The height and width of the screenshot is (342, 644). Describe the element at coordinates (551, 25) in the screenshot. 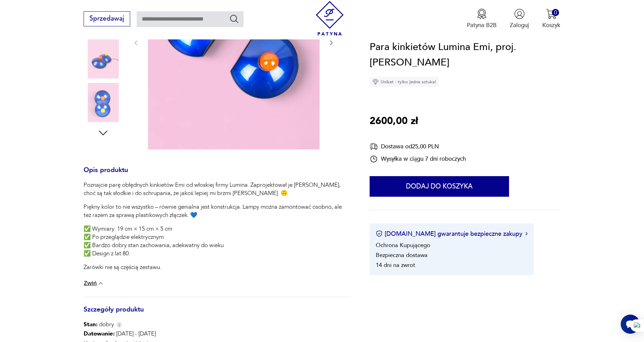

I see `p: Koszyk` at that location.